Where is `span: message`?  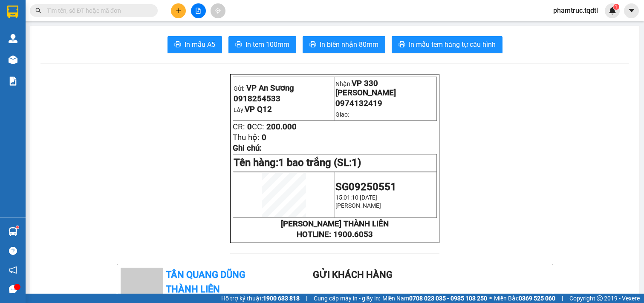 span: message is located at coordinates (13, 289).